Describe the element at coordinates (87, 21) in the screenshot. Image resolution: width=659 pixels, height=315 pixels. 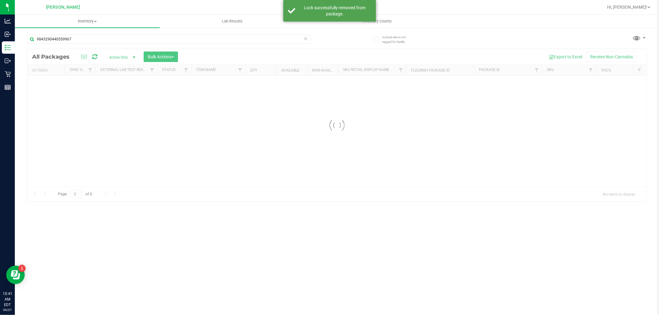
I see `a: Inventory` at that location.